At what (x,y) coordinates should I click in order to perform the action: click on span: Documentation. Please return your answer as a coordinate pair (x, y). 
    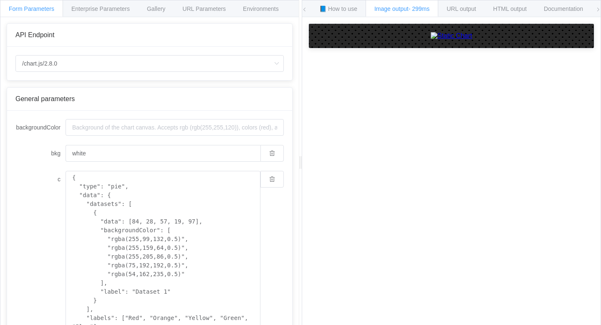
    Looking at the image, I should click on (563, 9).